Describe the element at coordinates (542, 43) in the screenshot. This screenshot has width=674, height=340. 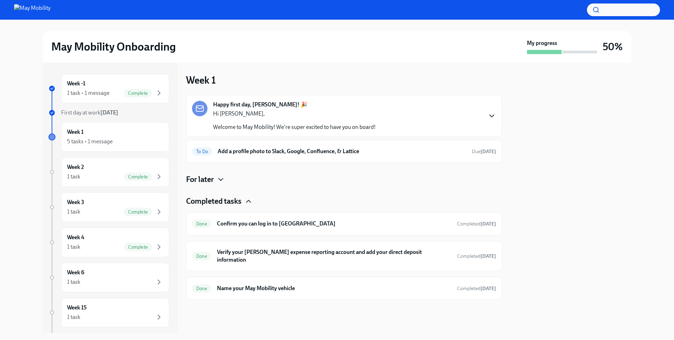
I see `strong: My progress` at that location.